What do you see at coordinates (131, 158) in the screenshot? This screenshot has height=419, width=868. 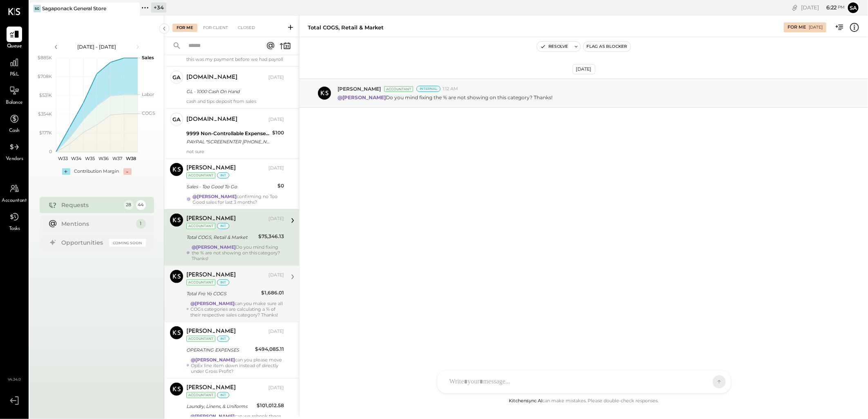 I see `text: W38` at bounding box center [131, 158].